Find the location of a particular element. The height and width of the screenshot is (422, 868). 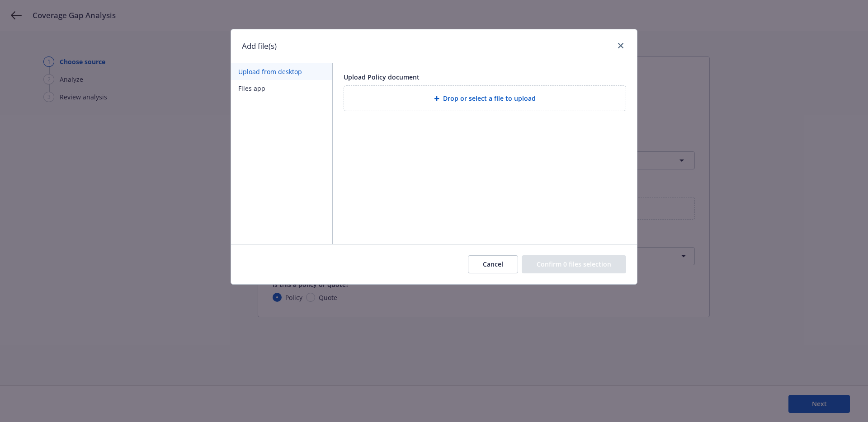

h1: Add file(s) is located at coordinates (259, 46).